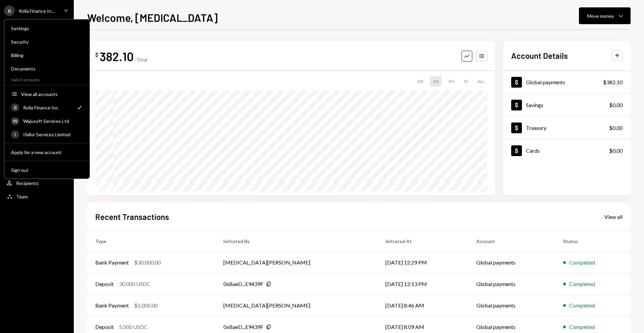 Image resolution: width=644 pixels, height=333 pixels. I want to click on div: Recipients, so click(27, 183).